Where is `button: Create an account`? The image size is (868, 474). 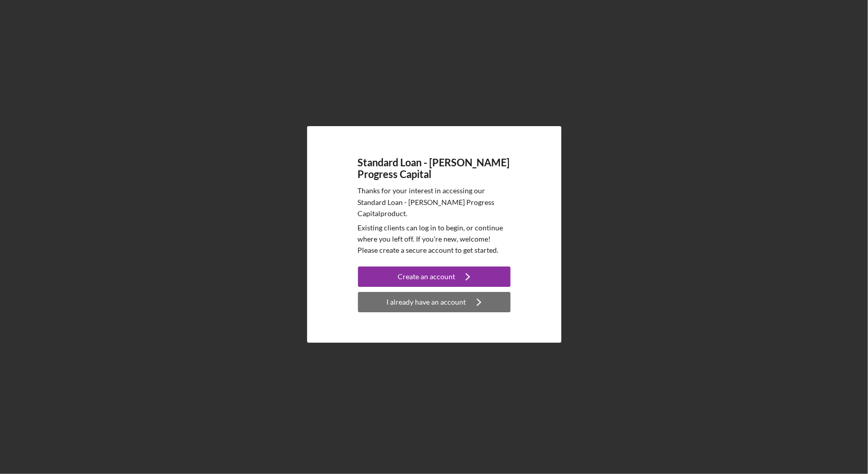
button: Create an account is located at coordinates (434, 277).